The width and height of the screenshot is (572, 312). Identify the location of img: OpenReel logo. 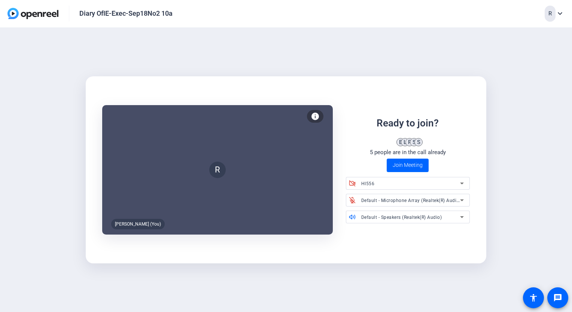
(33, 13).